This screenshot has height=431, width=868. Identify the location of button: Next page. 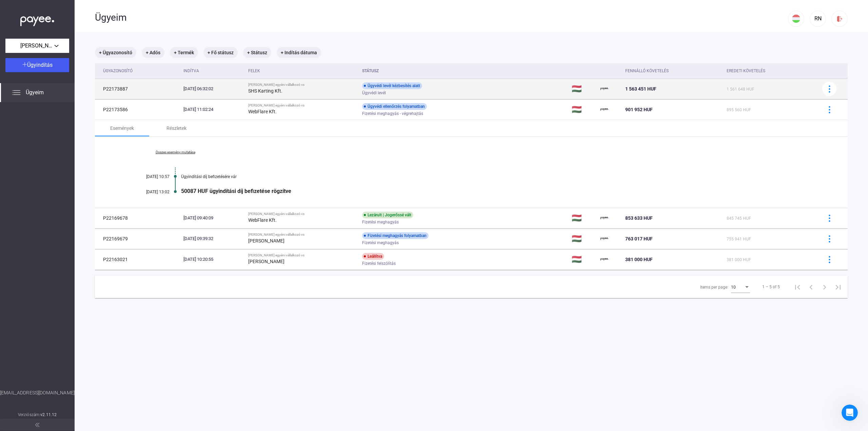
(824, 287).